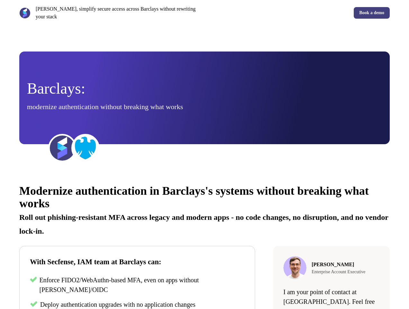  I want to click on span: Roll out phishing-resistant MFA across legacy and modern apps - no code changes, no disruption, a..., so click(204, 224).